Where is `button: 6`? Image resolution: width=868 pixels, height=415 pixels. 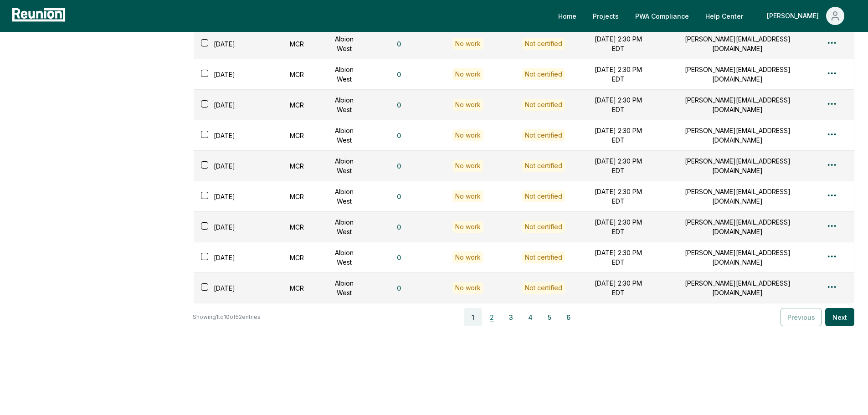
button: 6 is located at coordinates (569, 317).